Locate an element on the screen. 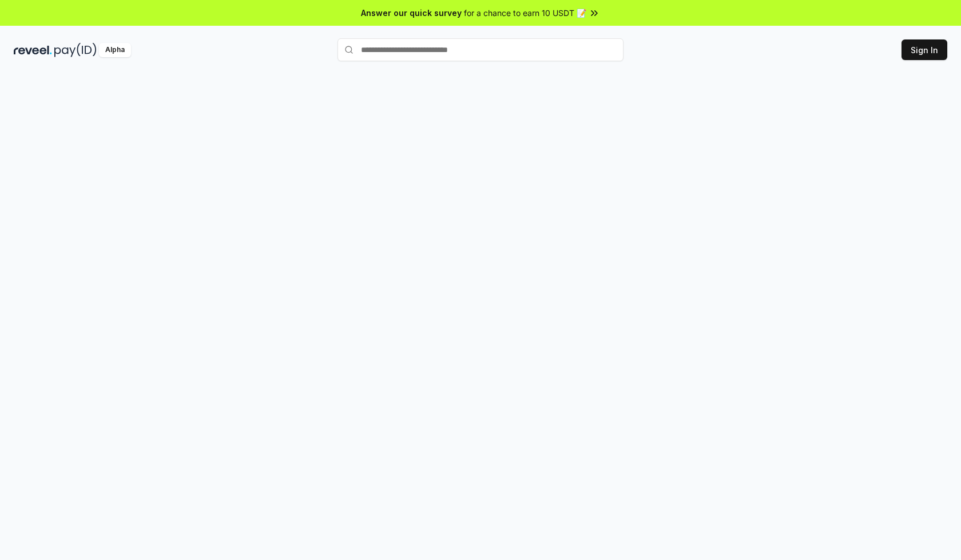 Image resolution: width=961 pixels, height=560 pixels. img: pay_id is located at coordinates (75, 50).